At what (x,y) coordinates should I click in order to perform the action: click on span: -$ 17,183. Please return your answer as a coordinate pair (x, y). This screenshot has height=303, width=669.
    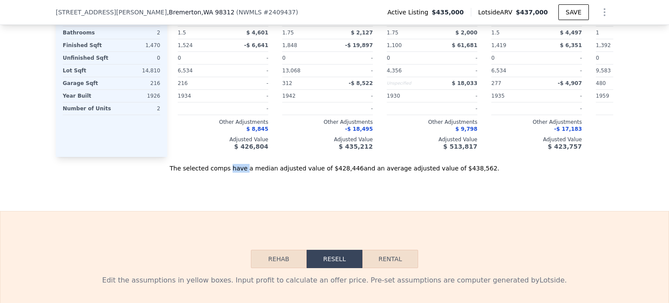
    Looking at the image, I should click on (568, 129).